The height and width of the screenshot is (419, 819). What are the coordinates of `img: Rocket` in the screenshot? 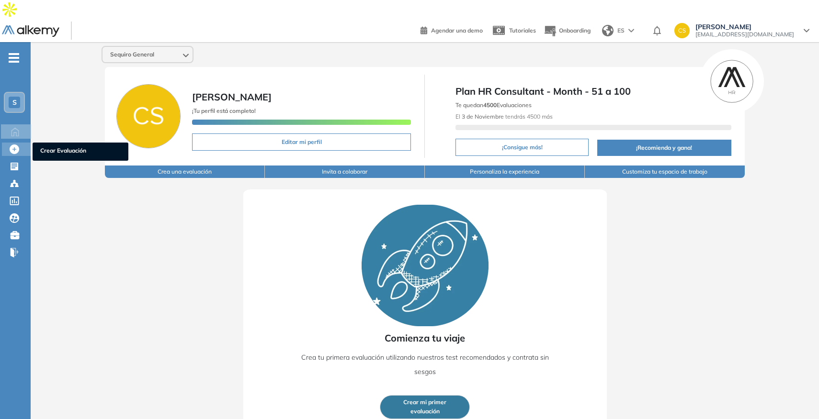 It's located at (425, 266).